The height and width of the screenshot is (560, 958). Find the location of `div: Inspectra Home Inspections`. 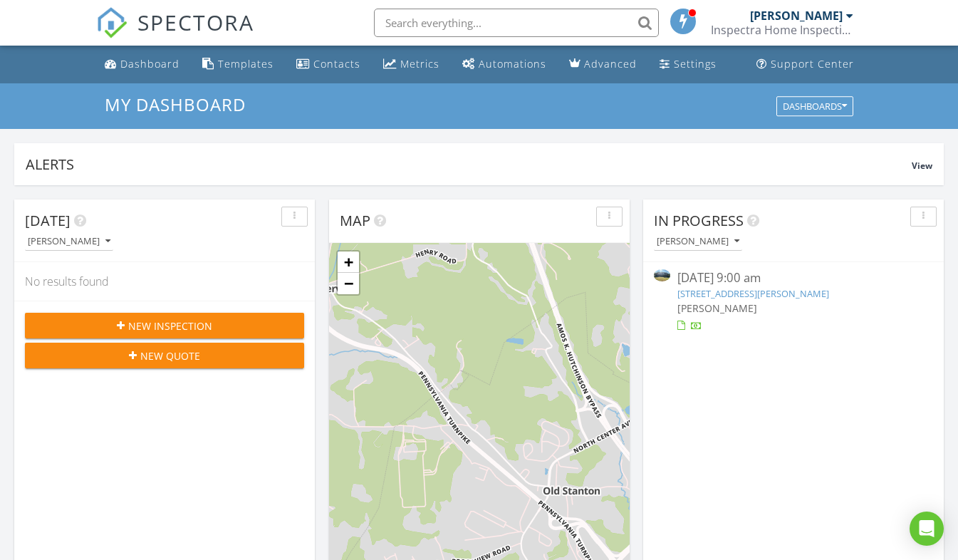

div: Inspectra Home Inspections is located at coordinates (782, 30).